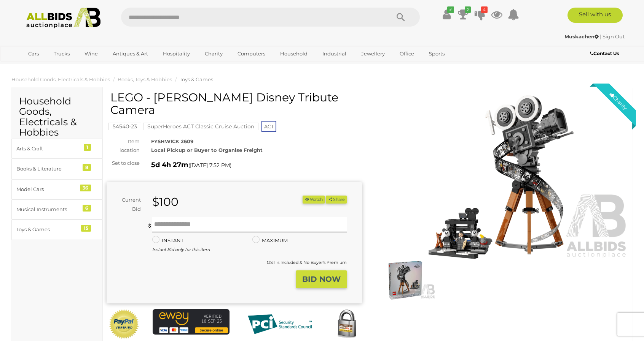 The height and width of the screenshot is (341, 644). I want to click on a: Sign Out, so click(614, 37).